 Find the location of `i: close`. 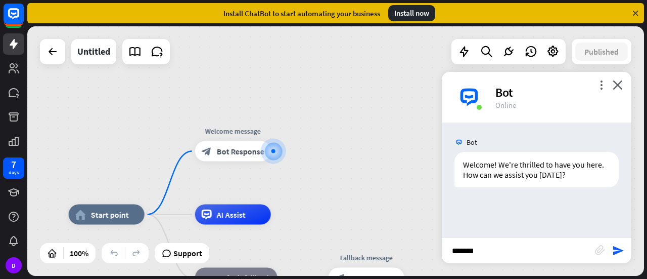

i: close is located at coordinates (618, 84).